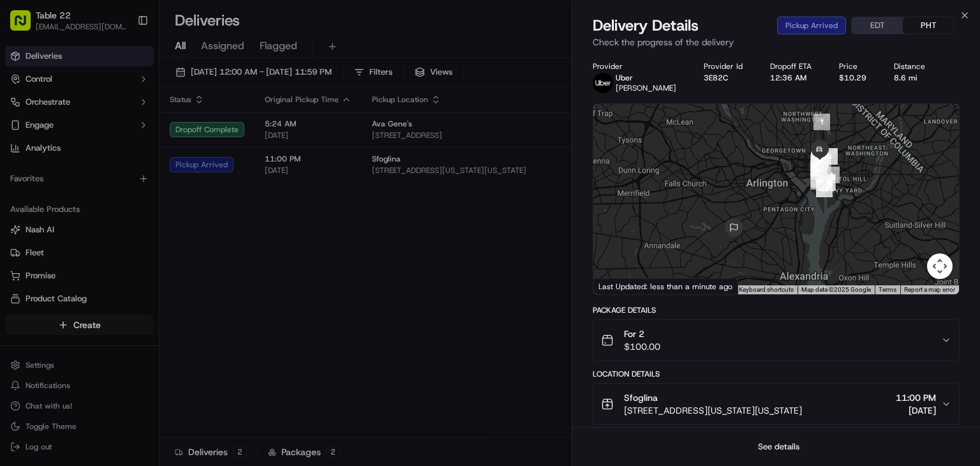 Image resolution: width=980 pixels, height=466 pixels. Describe the element at coordinates (915, 397) in the screenshot. I see `span: 11:00 PM` at that location.